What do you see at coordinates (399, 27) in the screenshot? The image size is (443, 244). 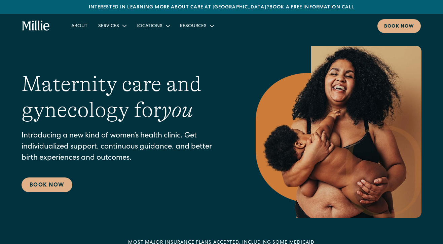 I see `div: Book now` at bounding box center [399, 27].